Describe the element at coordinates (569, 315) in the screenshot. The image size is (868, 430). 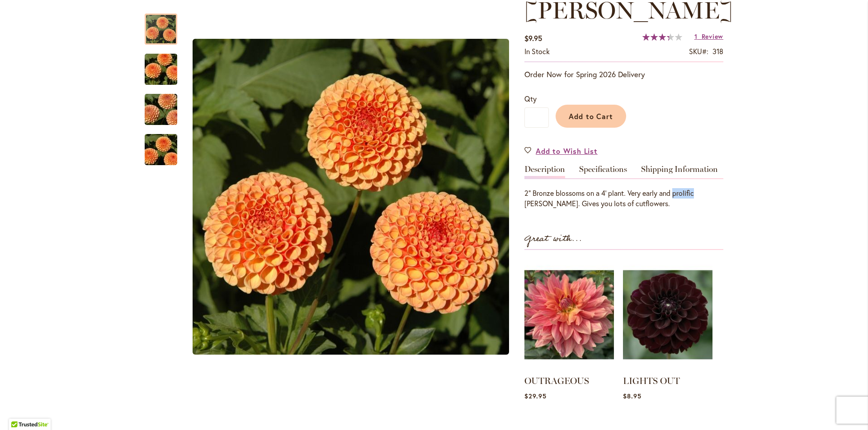
I see `img: OUTRAGEOUS` at that location.